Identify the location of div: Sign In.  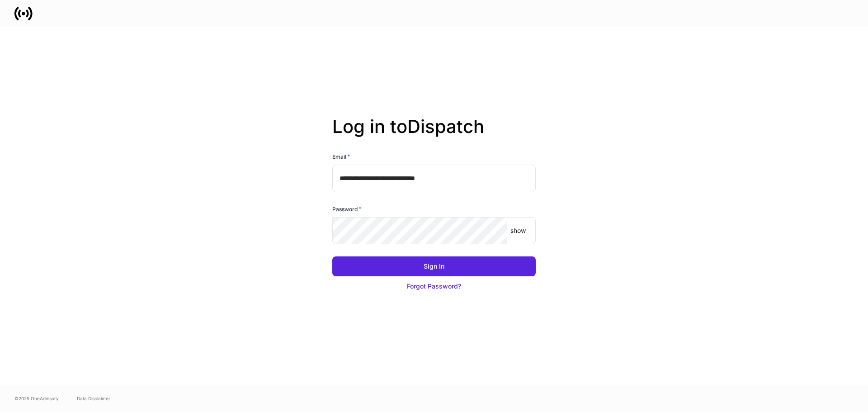
(434, 267).